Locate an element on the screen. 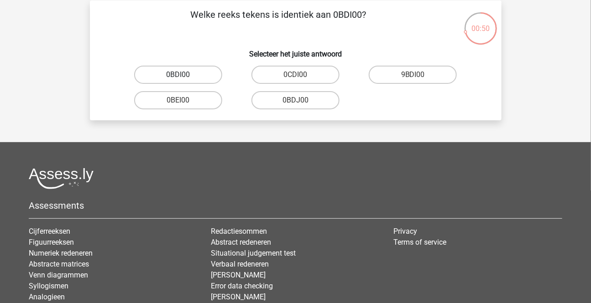 The width and height of the screenshot is (591, 303). a: Redactiesommen is located at coordinates (239, 231).